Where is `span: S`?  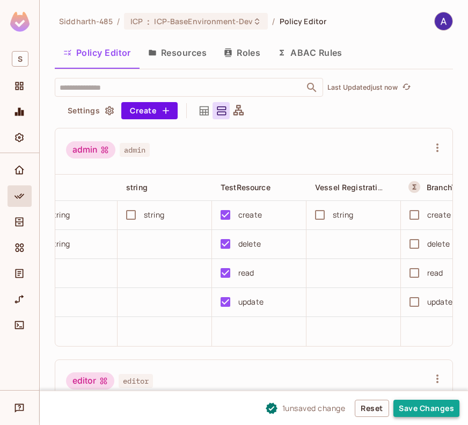
span: S is located at coordinates (20, 59).